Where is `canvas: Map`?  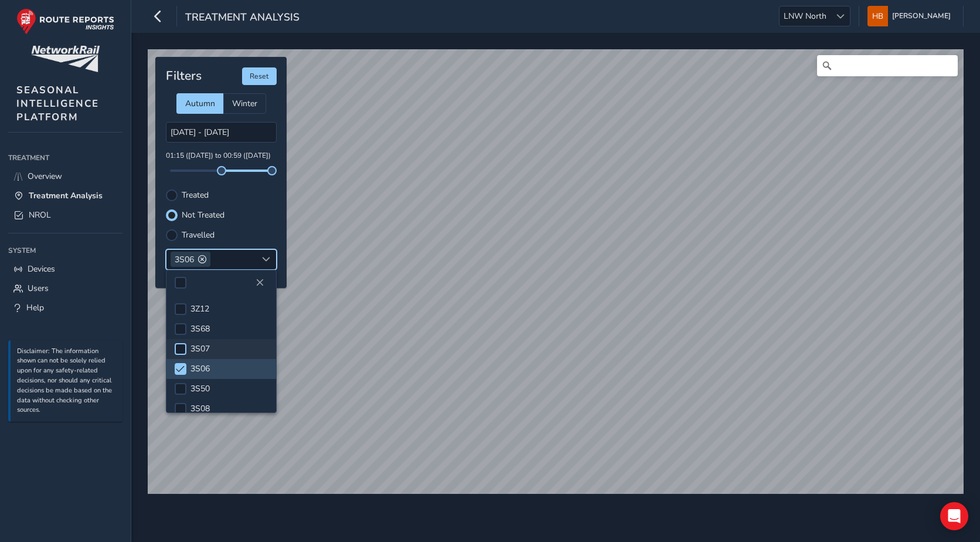 canvas: Map is located at coordinates (556, 272).